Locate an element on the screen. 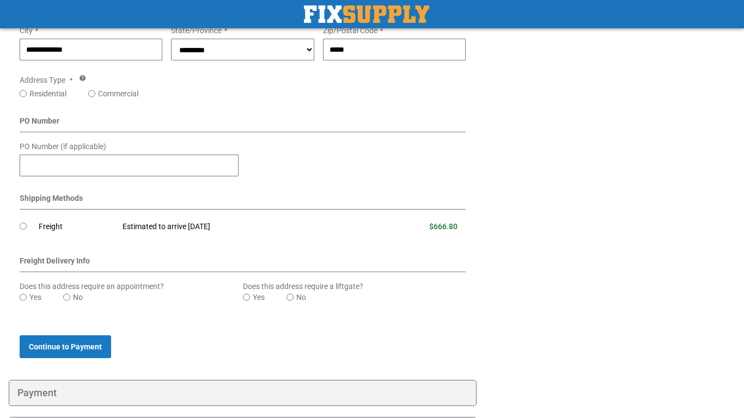 This screenshot has width=744, height=418. a: store logo is located at coordinates (367, 14).